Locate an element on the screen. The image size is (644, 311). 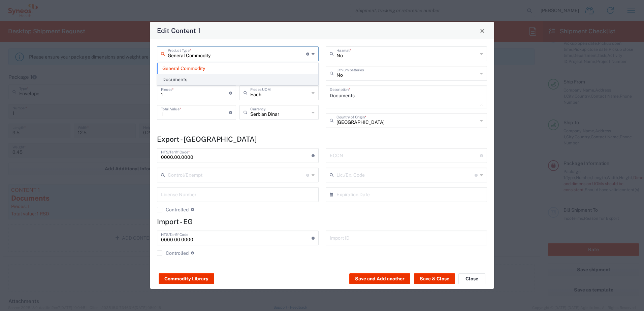
button: Save and Add another is located at coordinates (380, 279).